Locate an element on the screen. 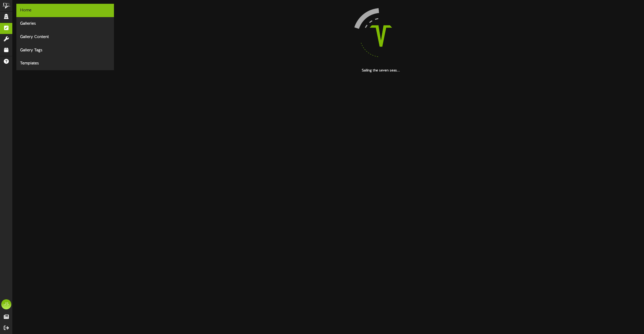  div: Templates is located at coordinates (65, 63).